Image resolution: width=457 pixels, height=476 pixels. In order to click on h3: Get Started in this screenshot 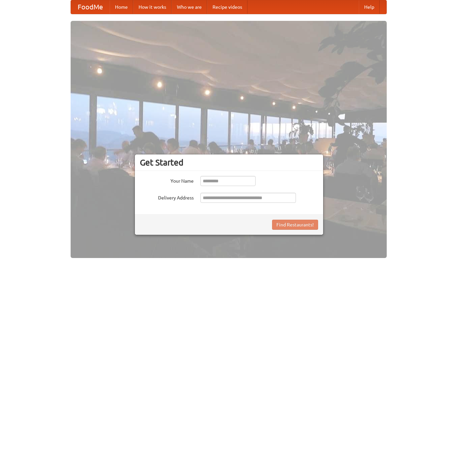, I will do `click(229, 163)`.